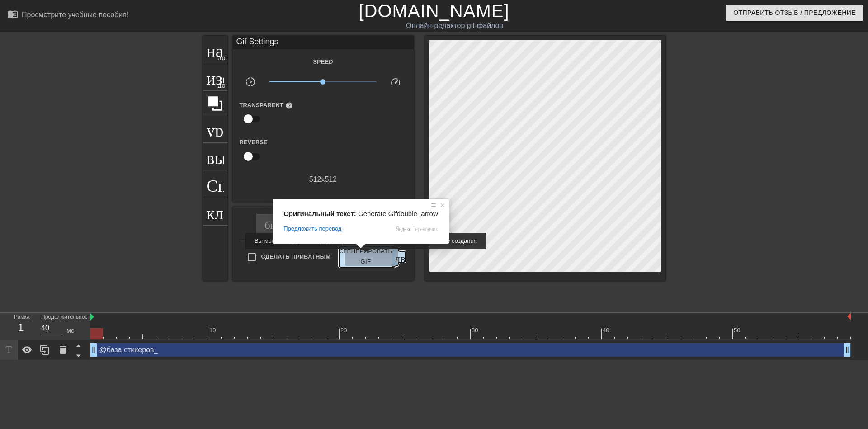  Describe the element at coordinates (253, 76) in the screenshot. I see `ya-tr-span: изображение` at that location.